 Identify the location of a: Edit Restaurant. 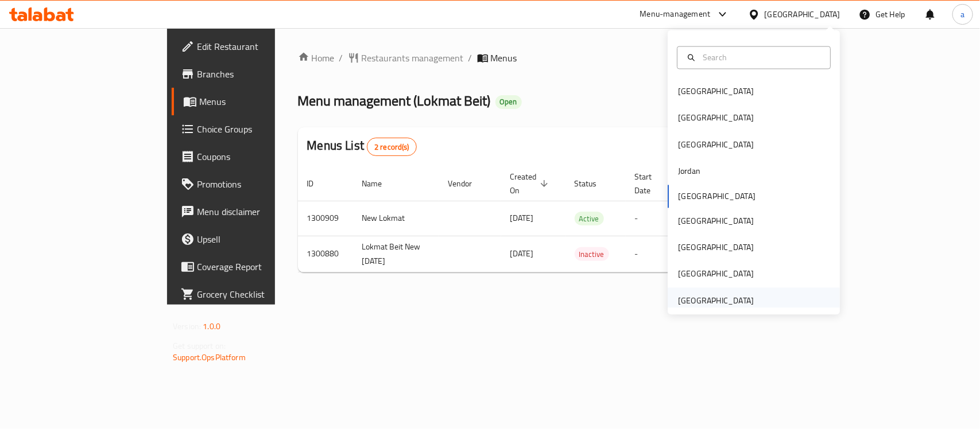
(251, 47).